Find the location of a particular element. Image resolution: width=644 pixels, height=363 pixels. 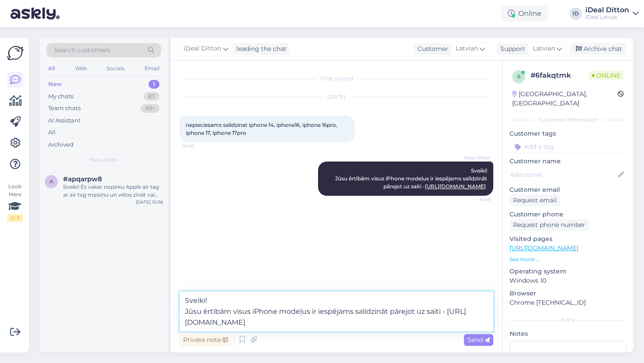

p: Notes is located at coordinates (568, 333).